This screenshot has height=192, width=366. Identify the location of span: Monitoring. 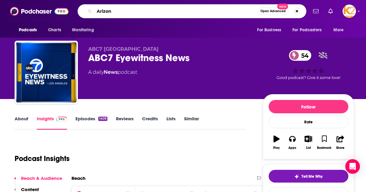
(83, 30).